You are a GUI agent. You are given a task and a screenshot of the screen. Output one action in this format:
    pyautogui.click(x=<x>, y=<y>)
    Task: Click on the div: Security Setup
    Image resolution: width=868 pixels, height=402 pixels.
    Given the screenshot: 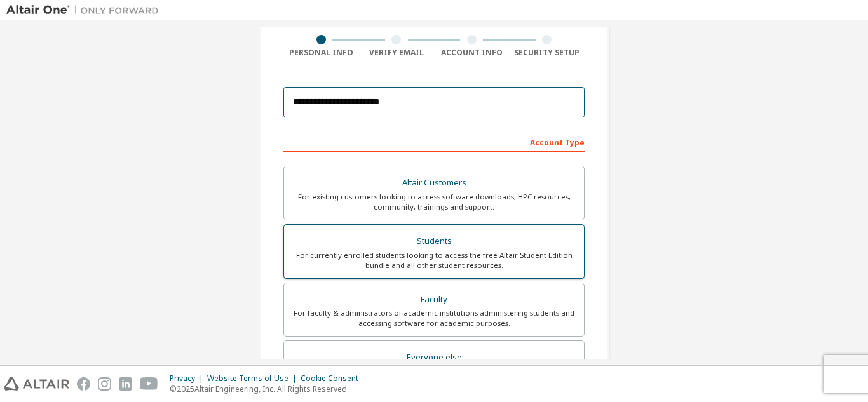 What is the action you would take?
    pyautogui.click(x=547, y=53)
    